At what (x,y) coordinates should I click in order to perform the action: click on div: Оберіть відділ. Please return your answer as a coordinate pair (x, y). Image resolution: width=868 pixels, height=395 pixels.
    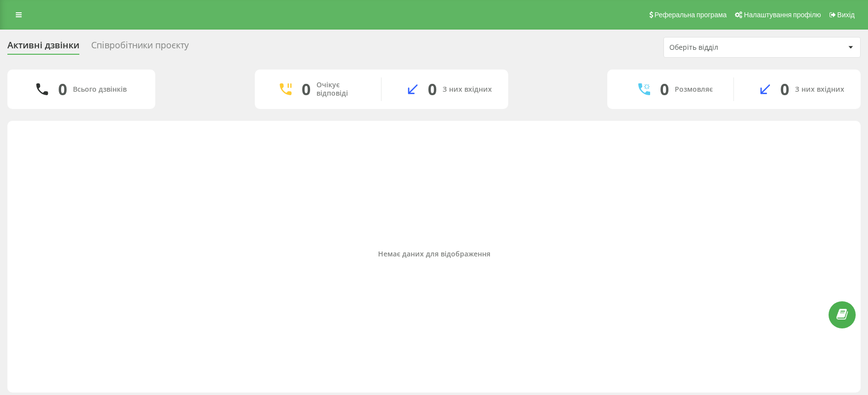
    Looking at the image, I should click on (728, 47).